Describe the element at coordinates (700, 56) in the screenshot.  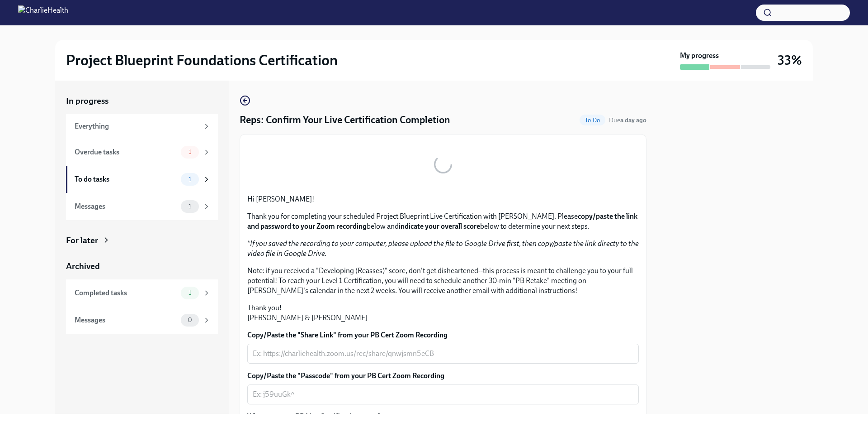
I see `strong: My progress` at that location.